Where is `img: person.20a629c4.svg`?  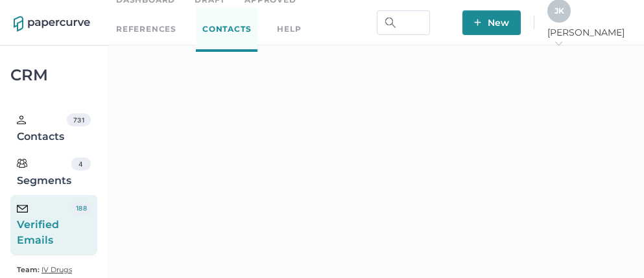
img: person.20a629c4.svg is located at coordinates (22, 120).